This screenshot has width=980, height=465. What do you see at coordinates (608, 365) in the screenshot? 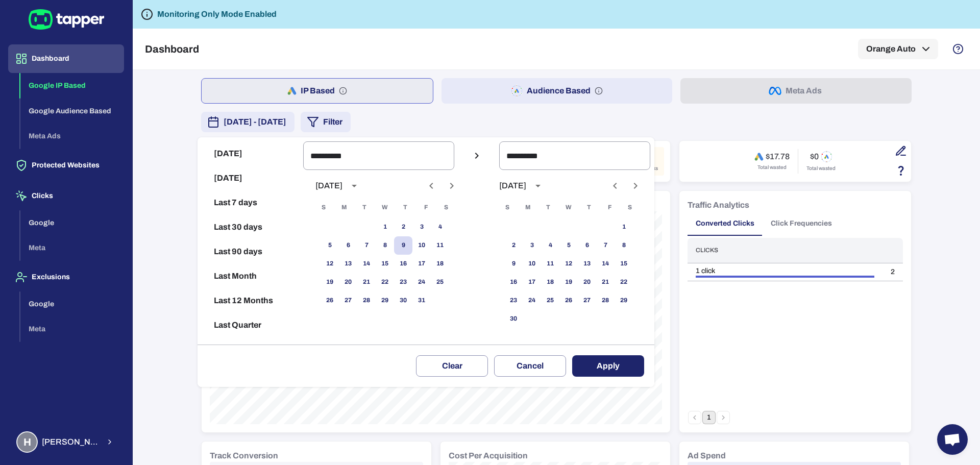
I see `button: Apply` at bounding box center [608, 365].